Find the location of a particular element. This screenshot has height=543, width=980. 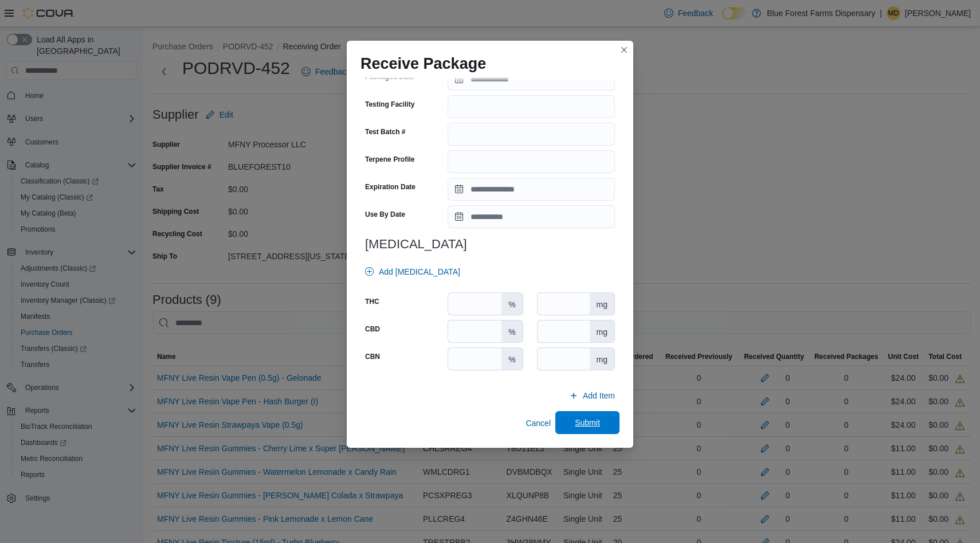

span: Submit is located at coordinates (587, 422).